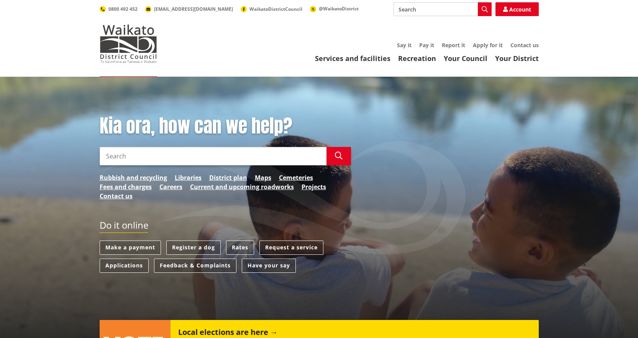 This screenshot has width=638, height=338. What do you see at coordinates (225, 126) in the screenshot?
I see `h1: Kia ora, how can we help?` at bounding box center [225, 126].